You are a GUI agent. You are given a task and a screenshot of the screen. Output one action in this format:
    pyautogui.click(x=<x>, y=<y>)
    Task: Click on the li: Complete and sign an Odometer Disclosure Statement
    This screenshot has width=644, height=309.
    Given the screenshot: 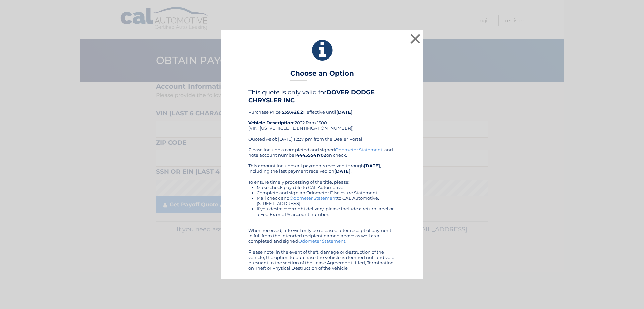 What is the action you would take?
    pyautogui.click(x=326, y=193)
    